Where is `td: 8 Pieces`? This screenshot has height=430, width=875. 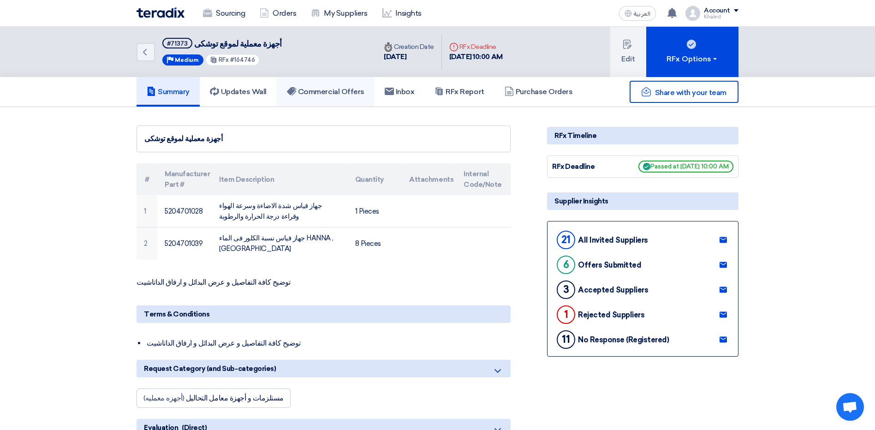
td: 8 Pieces is located at coordinates (375, 244).